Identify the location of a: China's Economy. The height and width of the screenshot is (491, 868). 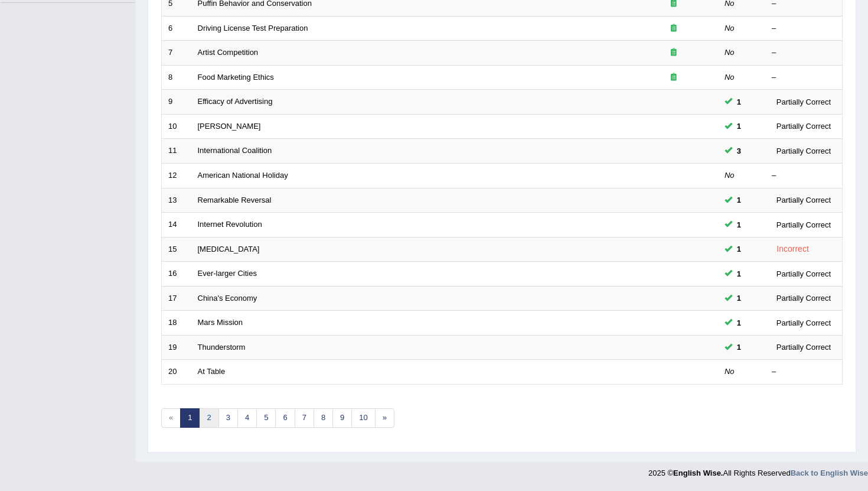
(227, 298).